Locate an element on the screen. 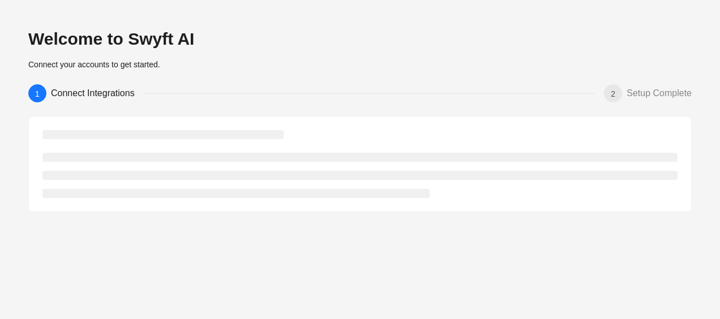 Image resolution: width=720 pixels, height=319 pixels. span: 1 is located at coordinates (37, 94).